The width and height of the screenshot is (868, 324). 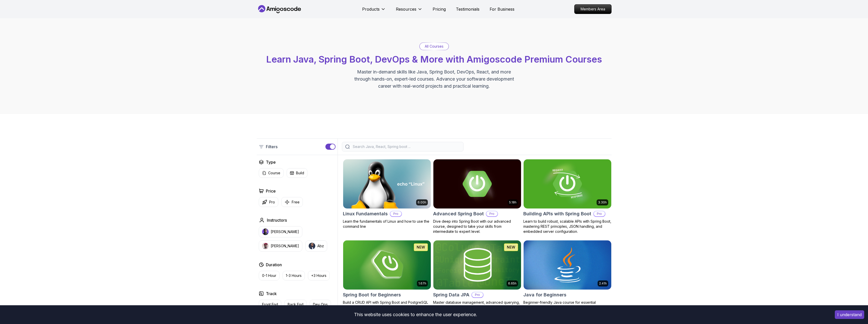 I want to click on button: 0-1 Hour, so click(x=269, y=276).